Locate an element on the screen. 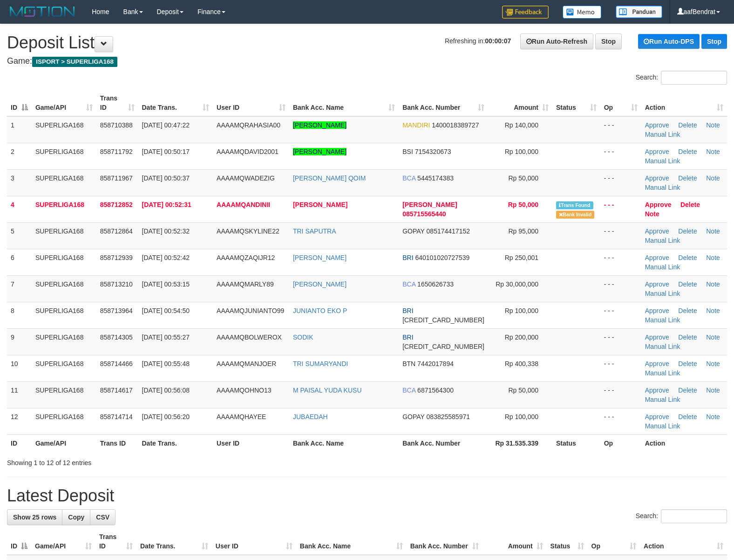  input: Search: is located at coordinates (694, 516).